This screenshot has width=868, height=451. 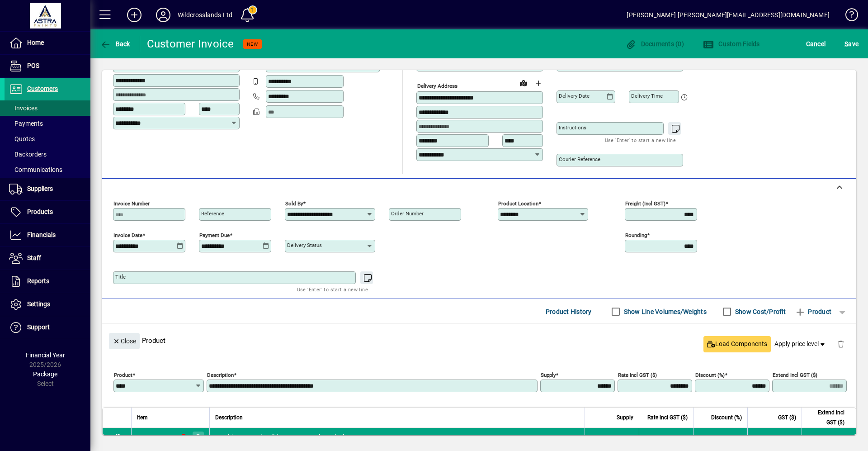 I want to click on mat-label: Order number, so click(x=407, y=213).